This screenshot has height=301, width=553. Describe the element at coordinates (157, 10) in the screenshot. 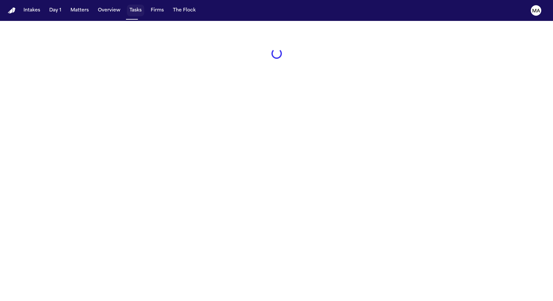

I see `a: Firms` at that location.